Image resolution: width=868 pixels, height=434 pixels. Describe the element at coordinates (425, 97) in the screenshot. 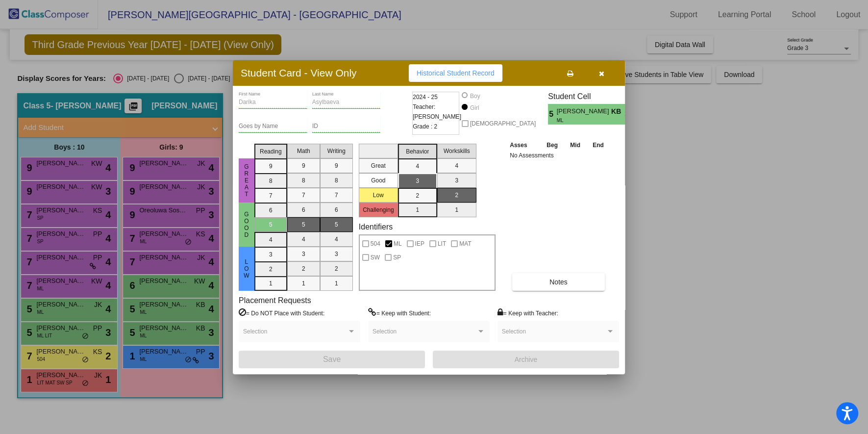

I see `span: 2024 - 25` at that location.